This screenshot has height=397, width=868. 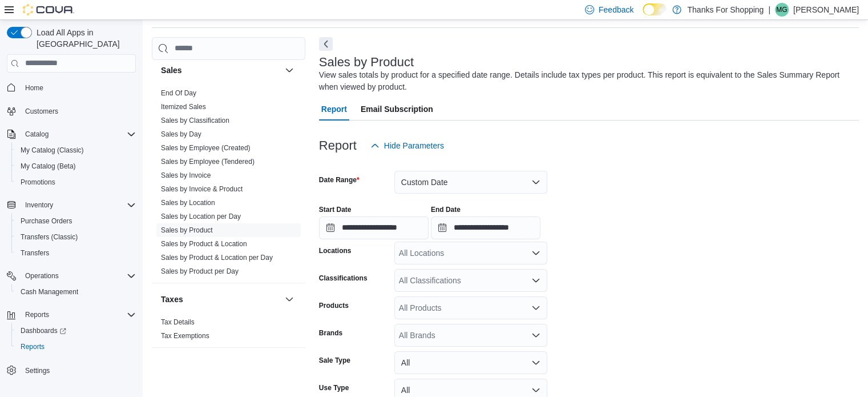 What do you see at coordinates (334, 306) in the screenshot?
I see `label: Products` at bounding box center [334, 306].